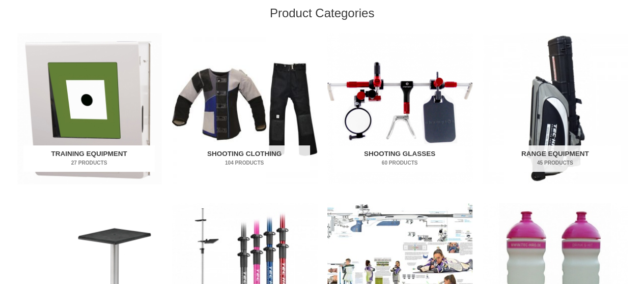 The height and width of the screenshot is (284, 644). Describe the element at coordinates (555, 159) in the screenshot. I see `h2: Range Equipment` at that location.